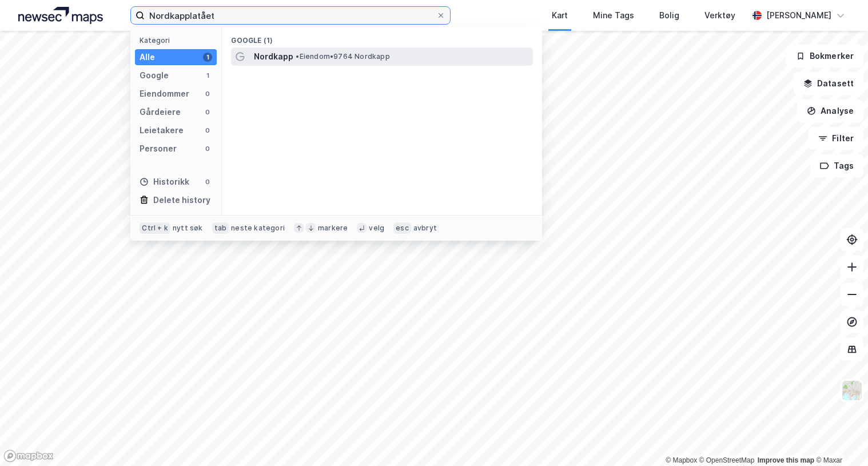 The image size is (868, 466). Describe the element at coordinates (187, 228) in the screenshot. I see `div: nytt søk` at that location.